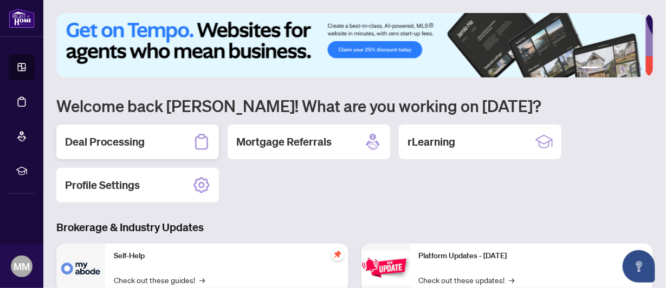  I want to click on button: 6, so click(640, 69).